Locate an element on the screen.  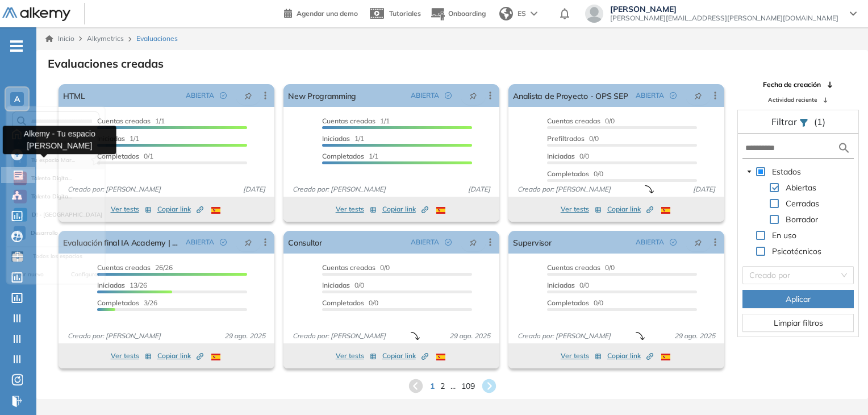
button: Onboarding is located at coordinates (458, 14).